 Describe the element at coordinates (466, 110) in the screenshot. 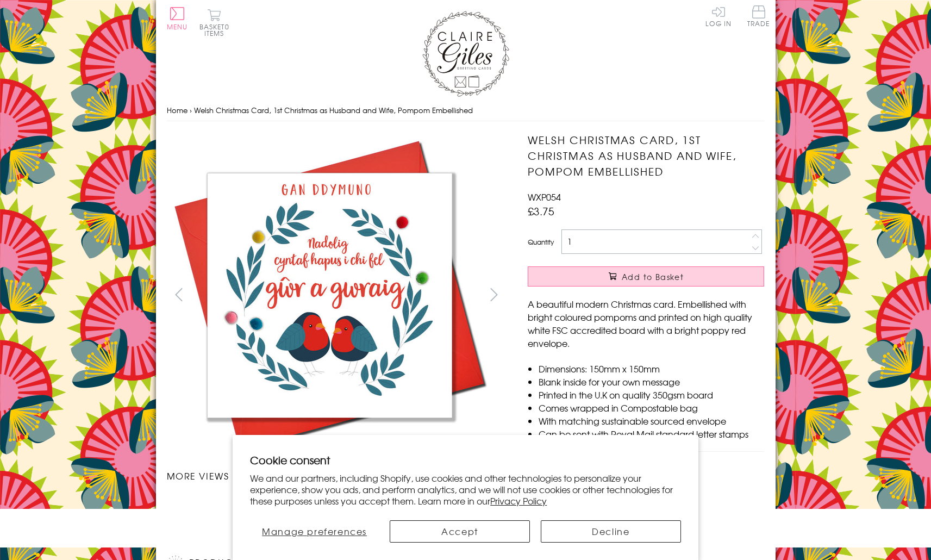

I see `nav: breadcrumbs` at that location.